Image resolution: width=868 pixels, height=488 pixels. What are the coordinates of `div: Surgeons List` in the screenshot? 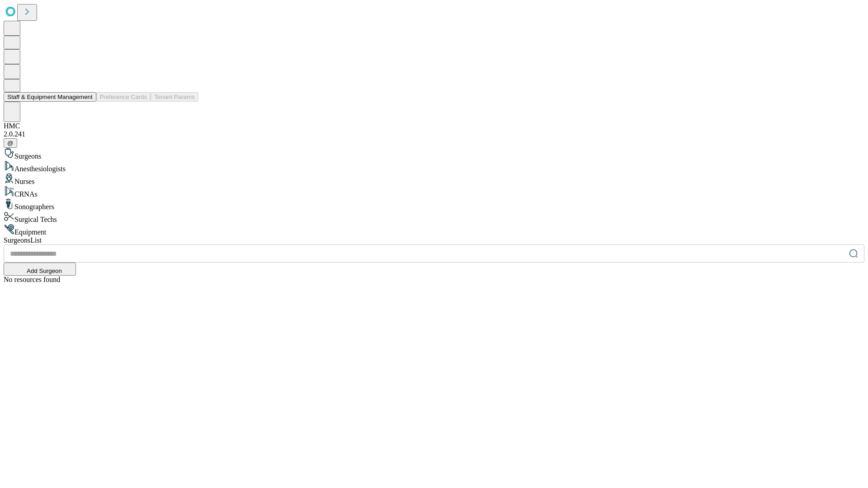 It's located at (434, 240).